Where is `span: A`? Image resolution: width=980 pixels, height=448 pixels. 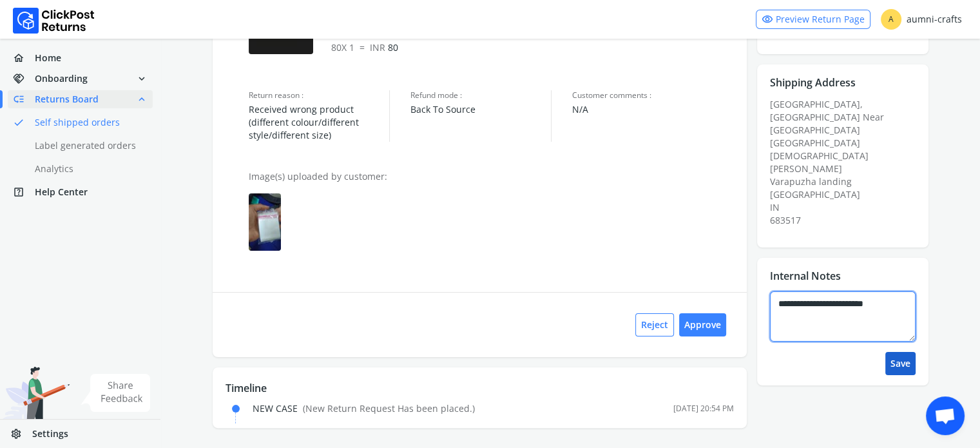 span: A is located at coordinates (891, 20).